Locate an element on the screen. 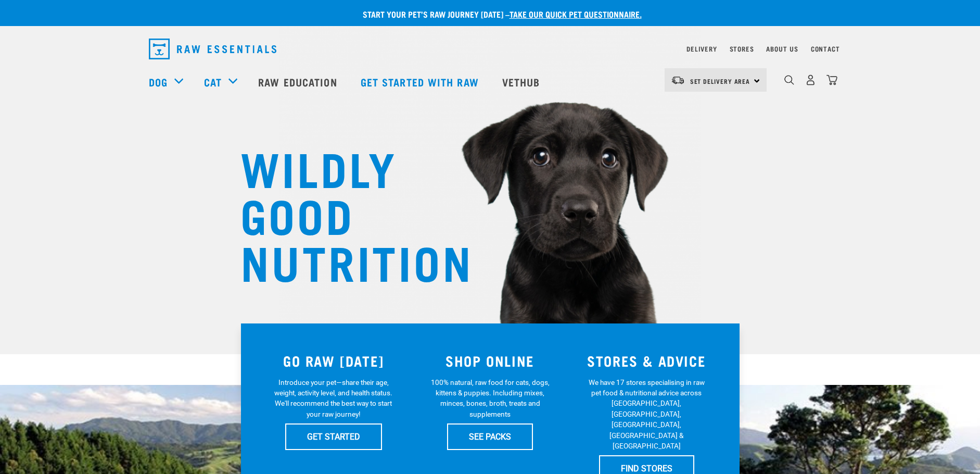  a: Delivery is located at coordinates (702, 49).